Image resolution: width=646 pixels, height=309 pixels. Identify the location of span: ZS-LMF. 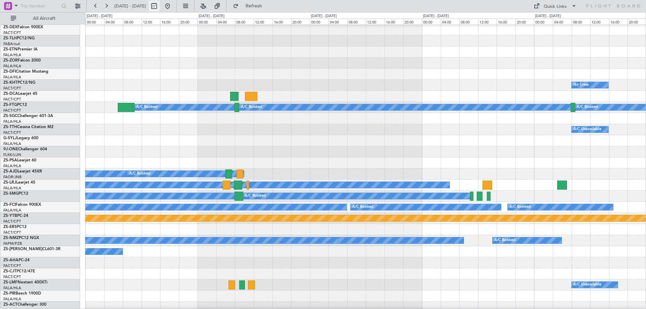
(10, 283).